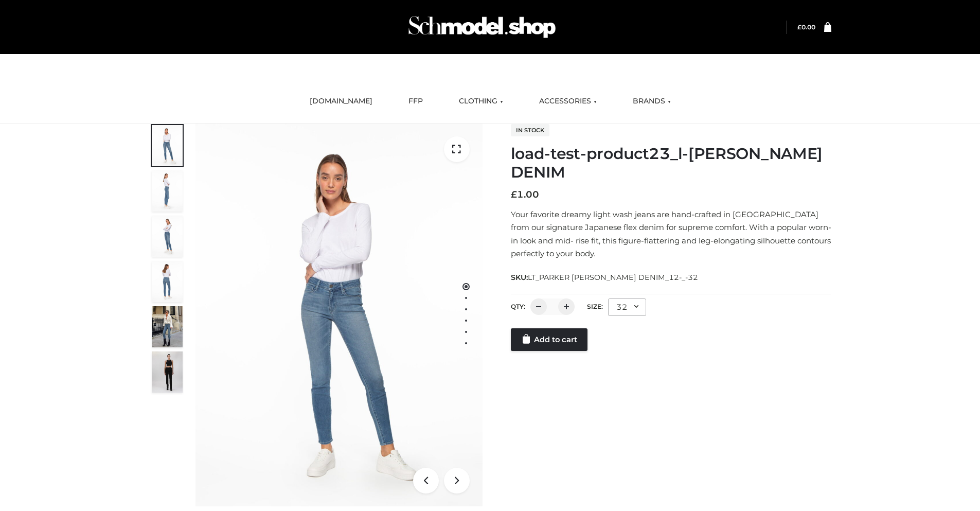 The width and height of the screenshot is (980, 511). I want to click on img: Schmodel Admin 964, so click(483, 27).